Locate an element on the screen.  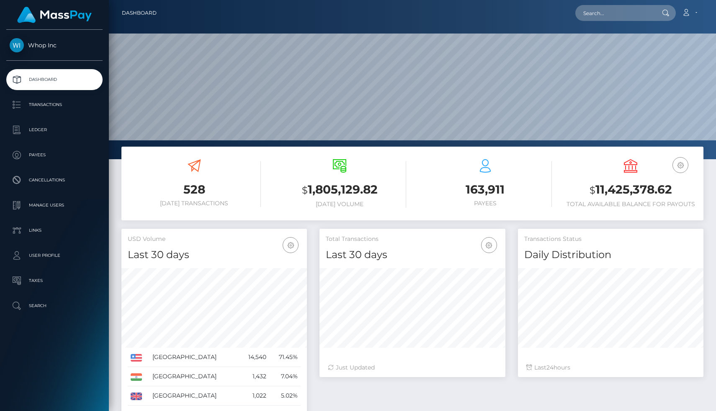
img: Whop Inc is located at coordinates (17, 45).